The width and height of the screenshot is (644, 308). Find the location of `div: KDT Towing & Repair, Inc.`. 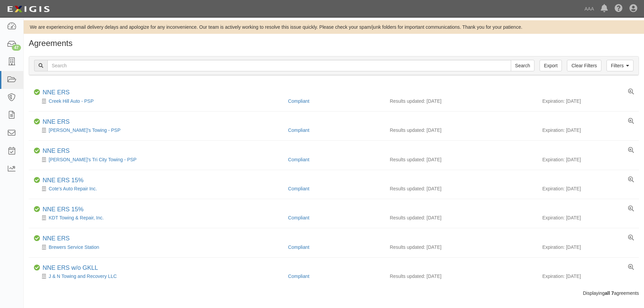

div: KDT Towing & Repair, Inc. is located at coordinates (158, 218).